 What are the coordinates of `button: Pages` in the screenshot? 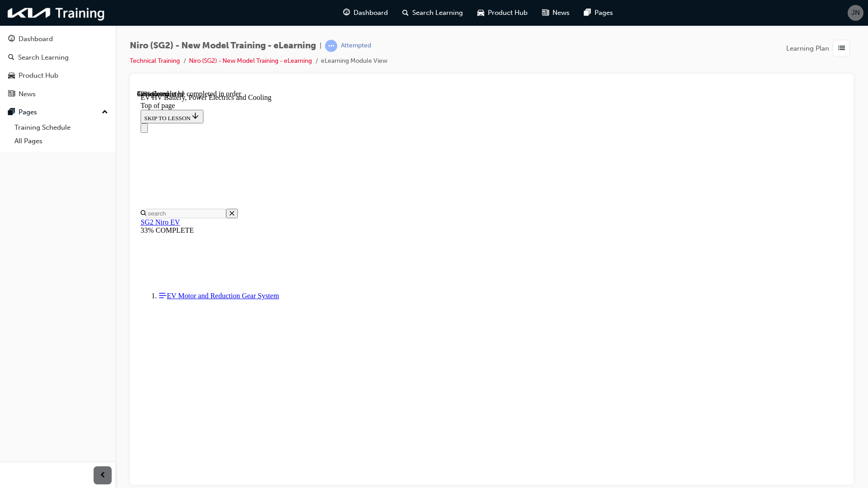 It's located at (57, 112).